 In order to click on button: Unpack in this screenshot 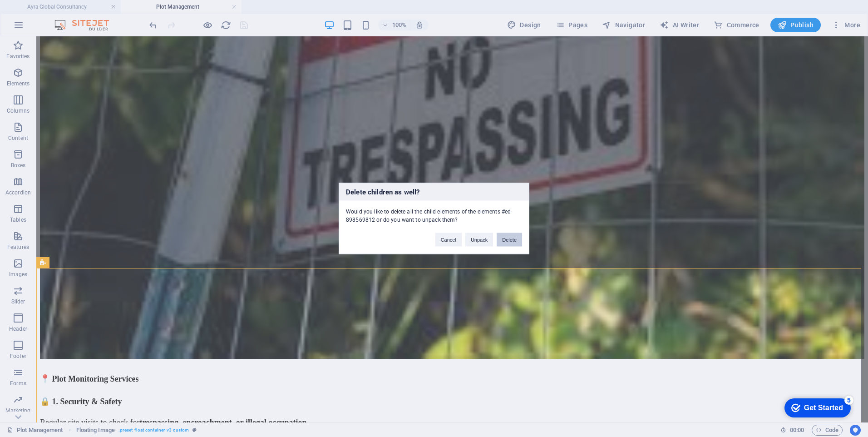, I will do `click(479, 240)`.